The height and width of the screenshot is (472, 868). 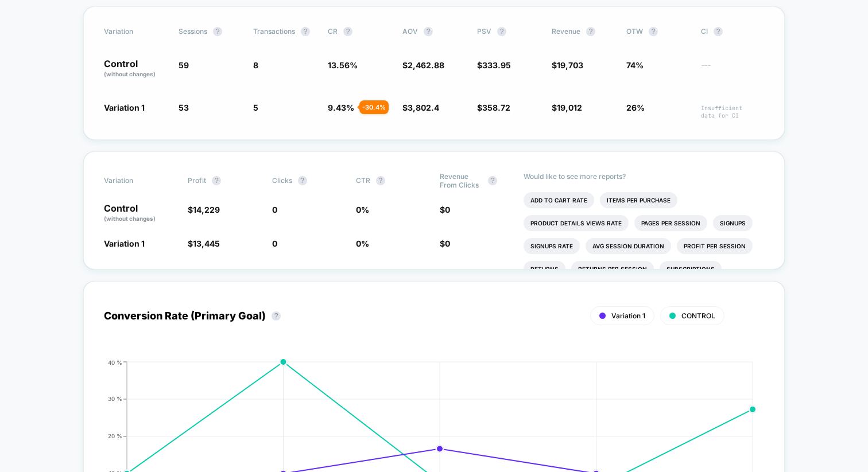 What do you see at coordinates (363, 180) in the screenshot?
I see `span: CTR` at bounding box center [363, 180].